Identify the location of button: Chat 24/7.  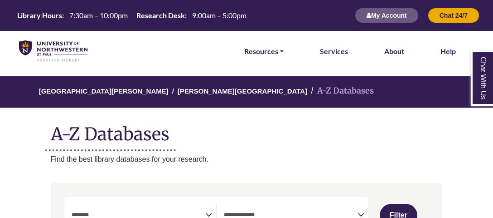
(454, 15).